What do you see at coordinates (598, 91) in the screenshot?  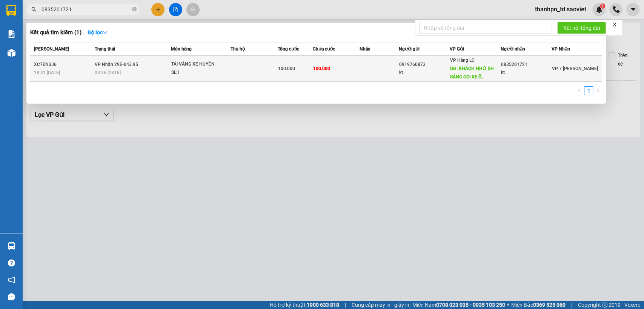 I see `button: right` at bounding box center [598, 91].